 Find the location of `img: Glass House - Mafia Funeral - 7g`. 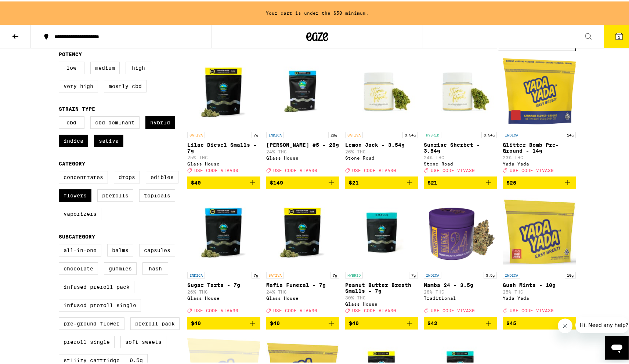

img: Glass House - Mafia Funeral - 7g is located at coordinates (303, 230).